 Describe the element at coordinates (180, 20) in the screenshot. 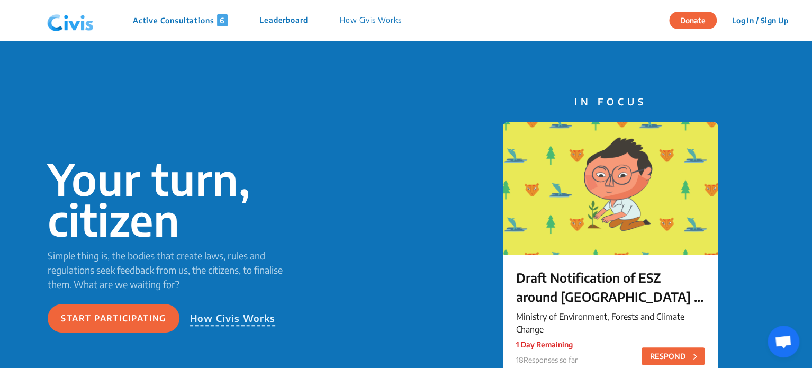

I see `p: Active Consultations` at that location.